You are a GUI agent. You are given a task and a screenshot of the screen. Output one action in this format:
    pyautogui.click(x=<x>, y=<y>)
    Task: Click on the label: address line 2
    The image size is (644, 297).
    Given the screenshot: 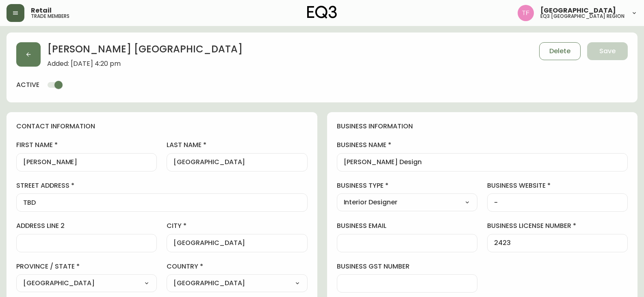 What is the action you would take?
    pyautogui.click(x=86, y=226)
    